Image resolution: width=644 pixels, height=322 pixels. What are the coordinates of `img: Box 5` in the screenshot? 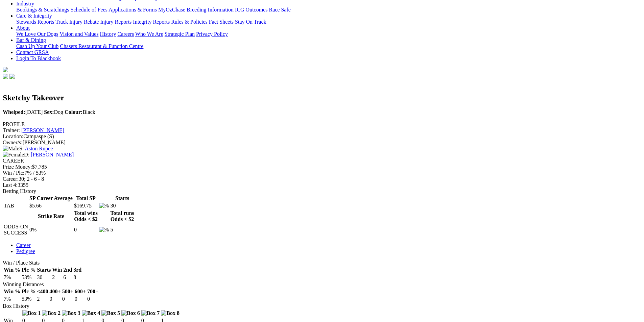 It's located at (111, 313).